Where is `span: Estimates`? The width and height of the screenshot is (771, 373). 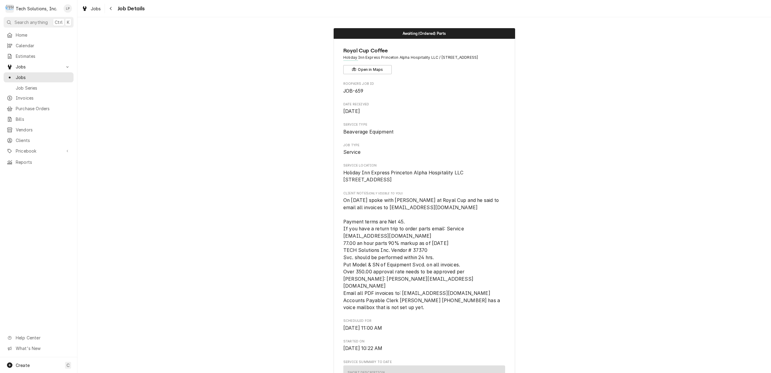 span: Estimates is located at coordinates (43, 56).